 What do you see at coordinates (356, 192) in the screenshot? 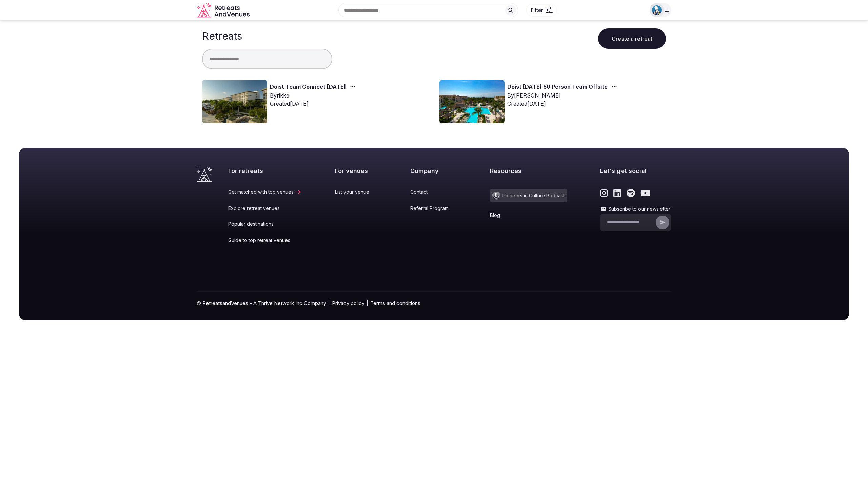
I see `a: List your venue` at bounding box center [356, 192].